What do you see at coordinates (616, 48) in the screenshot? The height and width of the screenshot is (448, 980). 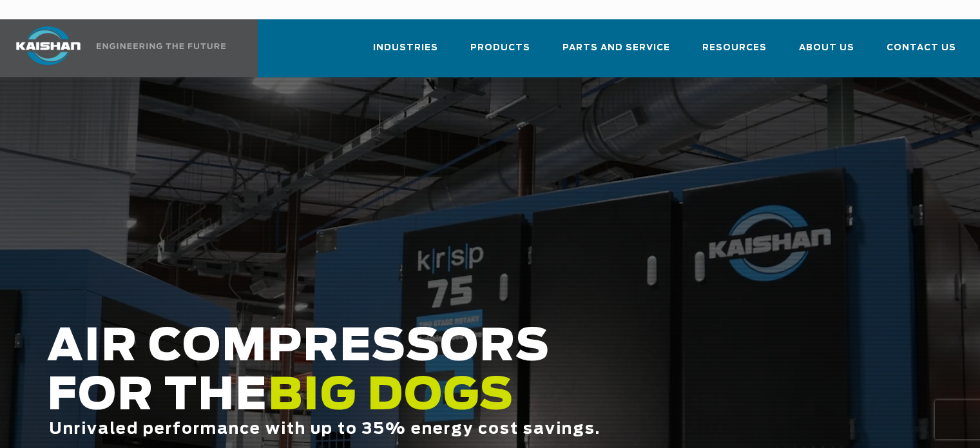 I see `span: Parts and Service` at bounding box center [616, 48].